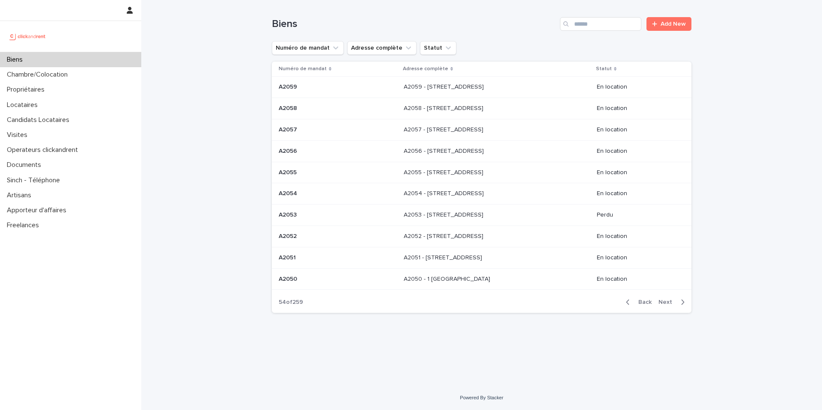 This screenshot has height=410, width=822. What do you see at coordinates (44, 150) in the screenshot?
I see `p: Operateurs clickandrent` at bounding box center [44, 150].